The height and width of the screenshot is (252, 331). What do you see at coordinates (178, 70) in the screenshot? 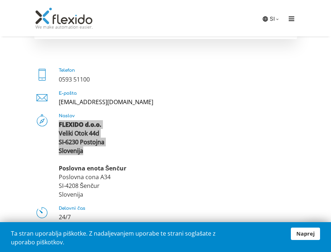
I see `h5: Telefon` at bounding box center [178, 70].